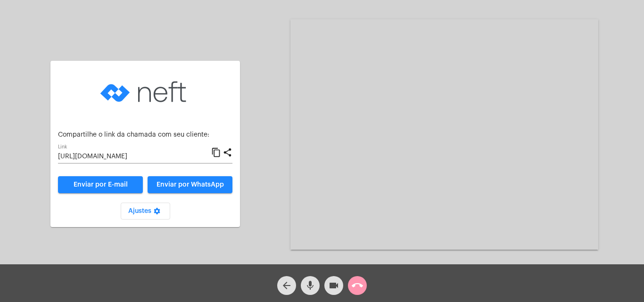 The width and height of the screenshot is (644, 302). What do you see at coordinates (145, 92) in the screenshot?
I see `img: logo-neft-novo-2.png` at bounding box center [145, 92].